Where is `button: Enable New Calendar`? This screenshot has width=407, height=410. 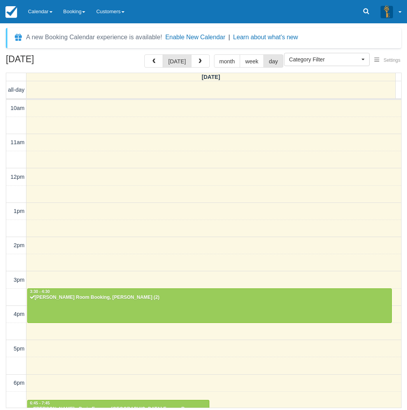 button: Enable New Calendar is located at coordinates (195, 37).